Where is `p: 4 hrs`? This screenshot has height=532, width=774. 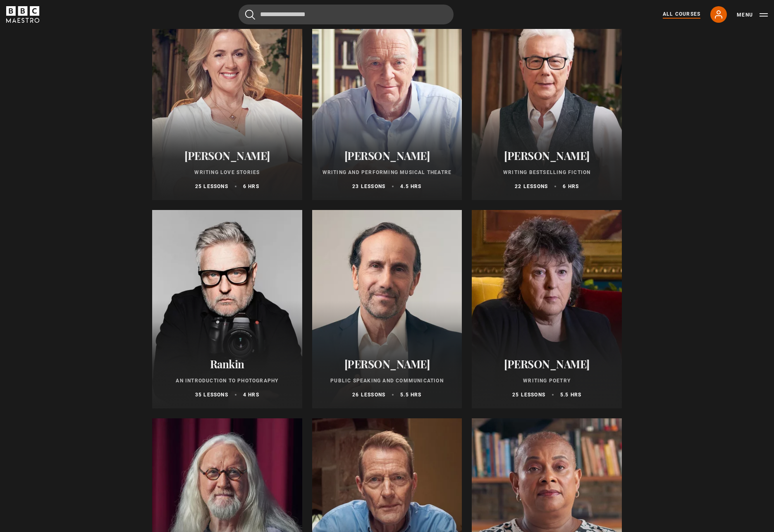
p: 4 hrs is located at coordinates (251, 394).